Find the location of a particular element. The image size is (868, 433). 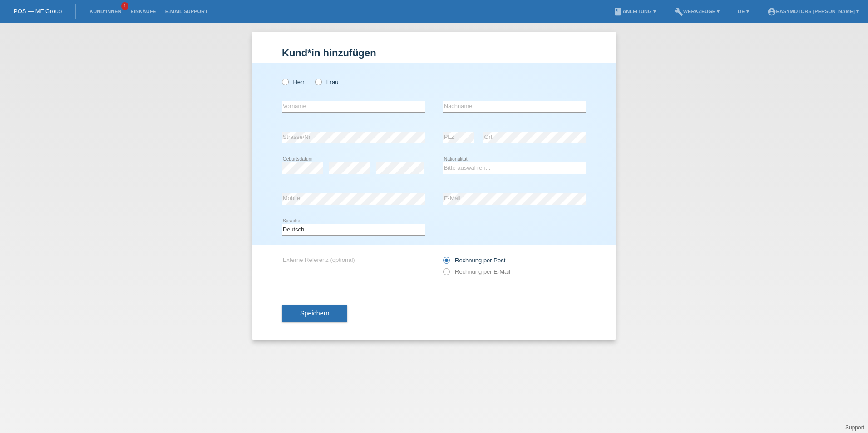

input: Rechnung per E-Mail is located at coordinates (446, 274).